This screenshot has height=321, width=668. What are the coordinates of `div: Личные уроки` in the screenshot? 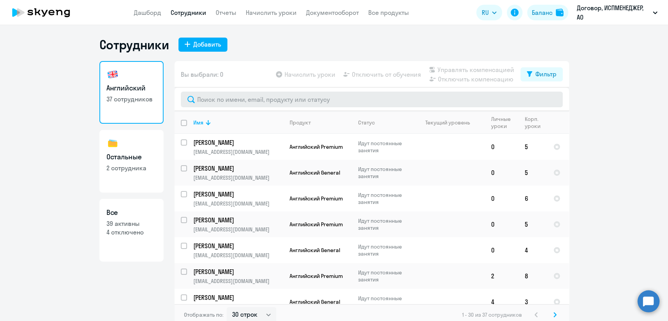 It's located at (505, 123).